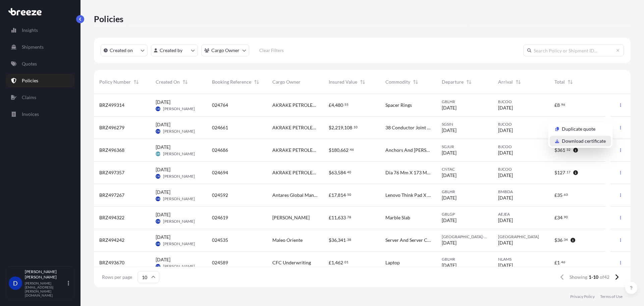 This screenshot has height=306, width=644. What do you see at coordinates (580, 135) in the screenshot?
I see `div: Actions` at bounding box center [580, 135].